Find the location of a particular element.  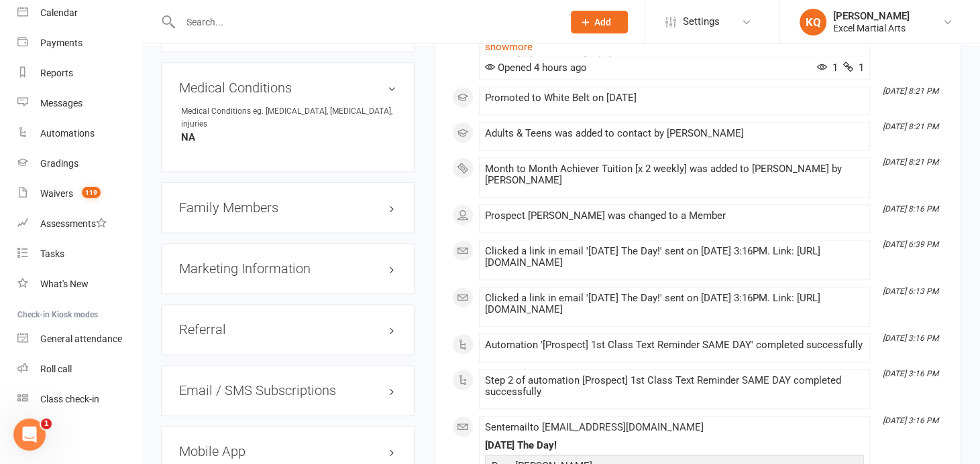

div: Excel Martial Arts is located at coordinates (871, 29).